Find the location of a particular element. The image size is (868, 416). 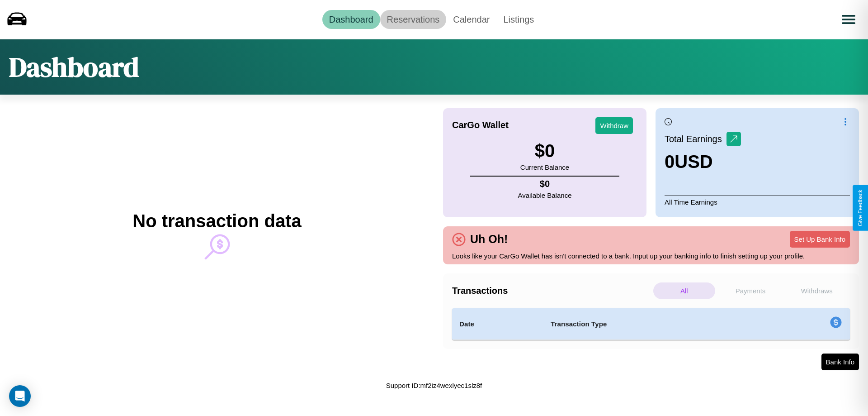

p: Withdraws is located at coordinates (816, 290).